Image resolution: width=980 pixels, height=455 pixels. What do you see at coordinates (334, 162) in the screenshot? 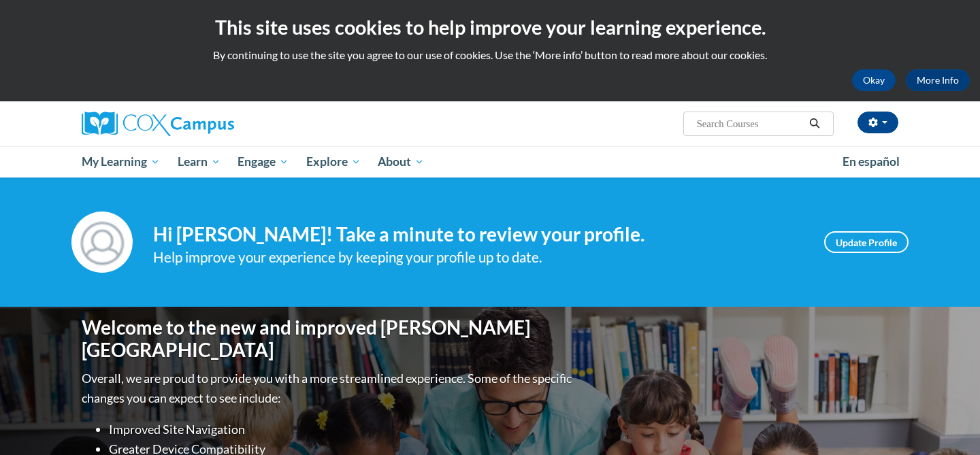
I see `span: Explore` at bounding box center [334, 162].